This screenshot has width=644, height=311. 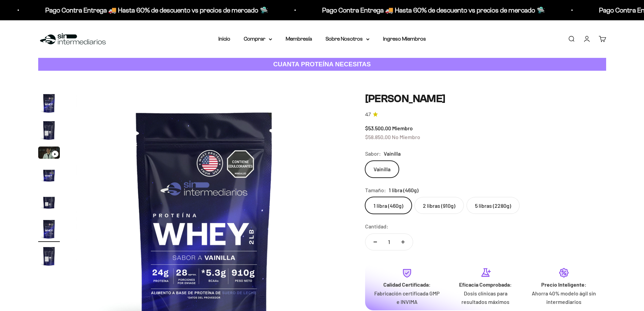 I want to click on span: 1 libra (460g), so click(x=404, y=190).